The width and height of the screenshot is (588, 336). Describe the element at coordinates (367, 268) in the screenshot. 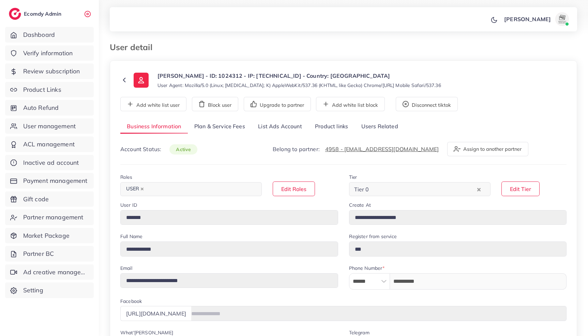

I see `label: Phone Number` at that location.